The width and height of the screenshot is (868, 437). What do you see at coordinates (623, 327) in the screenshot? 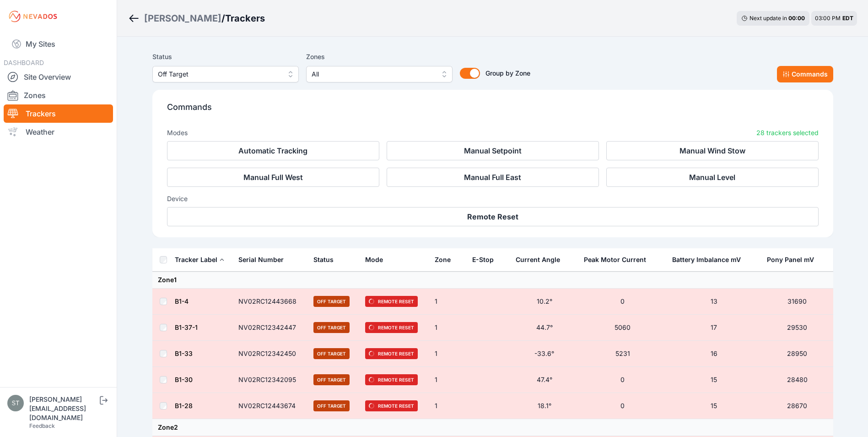
I see `td: 5060` at bounding box center [623, 327].